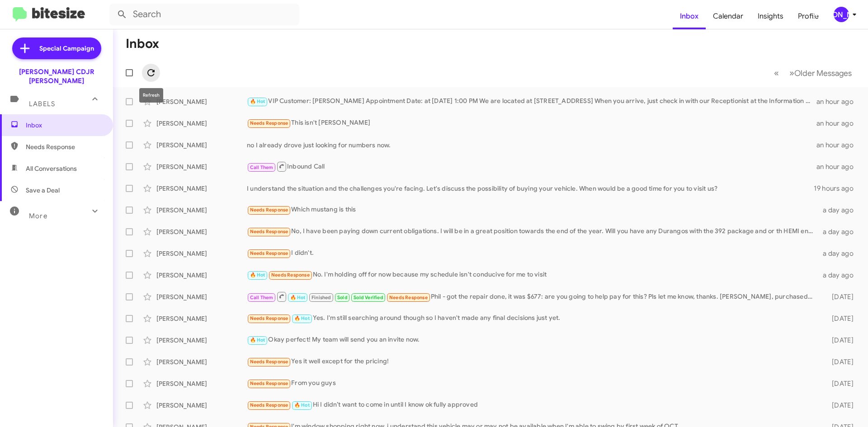  What do you see at coordinates (368, 298) in the screenshot?
I see `span: Sold Verified` at bounding box center [368, 298].